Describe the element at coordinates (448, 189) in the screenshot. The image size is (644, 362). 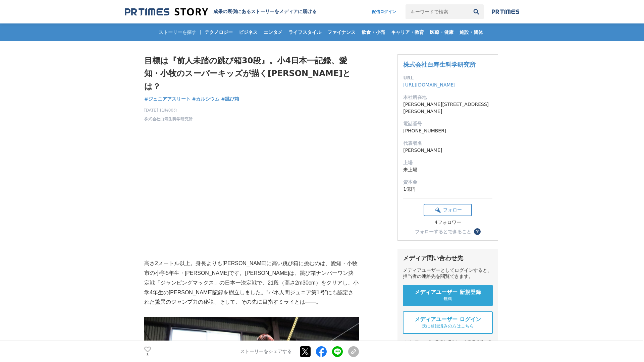
I see `dd: 1億円` at that location.